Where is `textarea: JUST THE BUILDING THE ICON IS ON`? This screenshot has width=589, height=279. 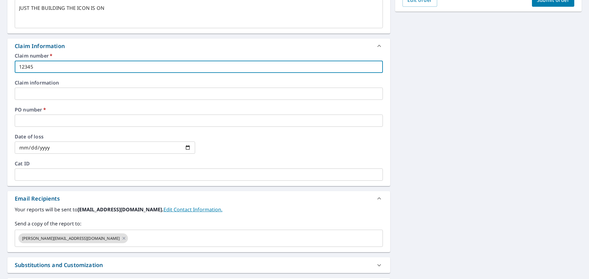
textarea: JUST THE BUILDING THE ICON IS ON is located at coordinates (199, 14).